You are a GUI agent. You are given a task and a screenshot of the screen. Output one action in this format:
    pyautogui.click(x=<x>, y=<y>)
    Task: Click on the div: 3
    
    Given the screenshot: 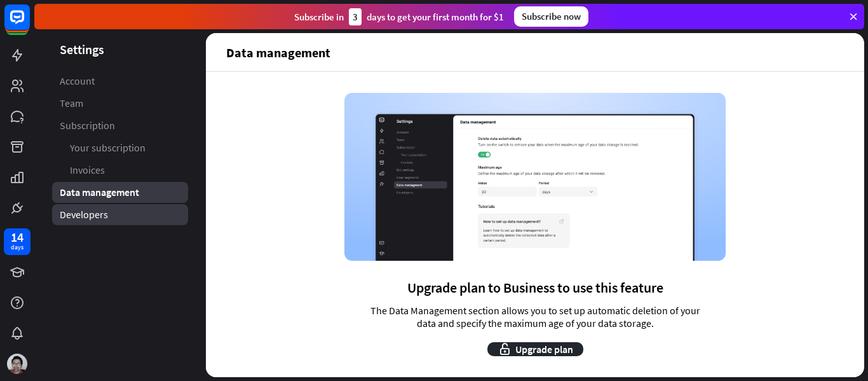 What is the action you would take?
    pyautogui.click(x=355, y=16)
    